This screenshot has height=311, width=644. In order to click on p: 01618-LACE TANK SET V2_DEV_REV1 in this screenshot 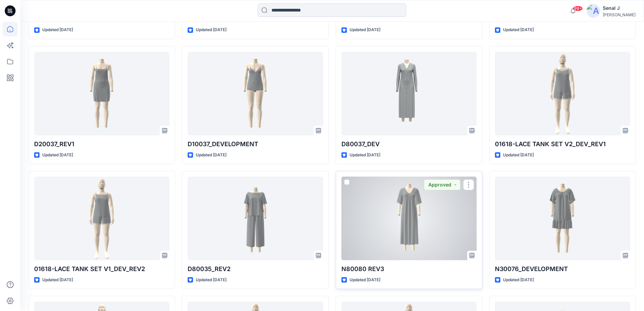, I will do `click(563, 144)`.